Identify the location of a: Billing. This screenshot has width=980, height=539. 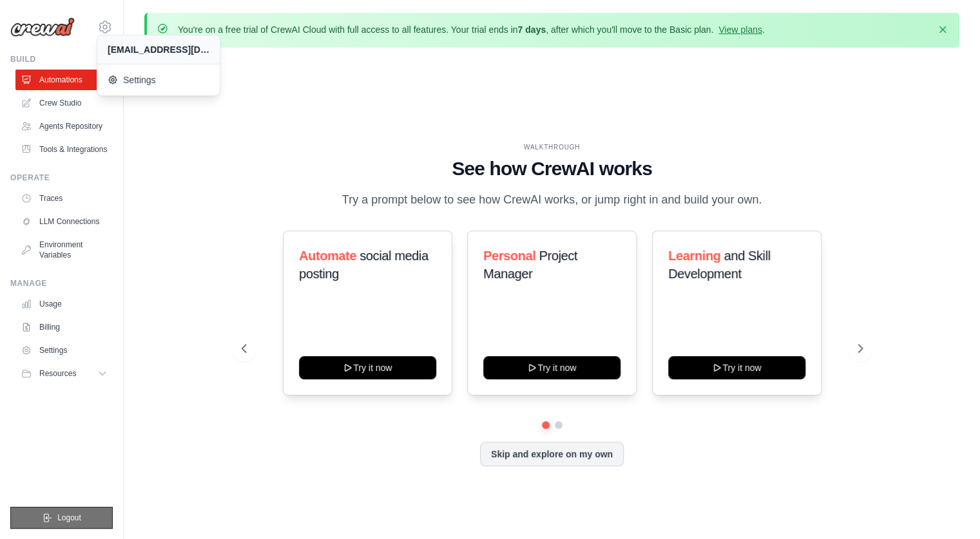
(63, 327).